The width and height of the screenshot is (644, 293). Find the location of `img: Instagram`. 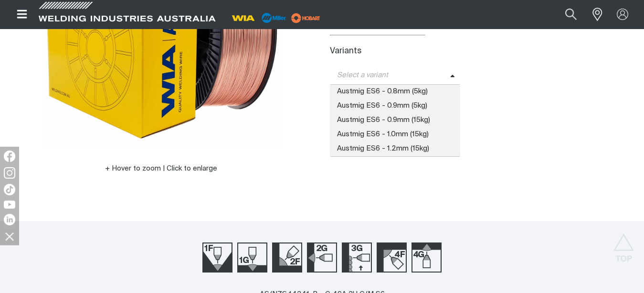

img: Instagram is located at coordinates (9, 173).